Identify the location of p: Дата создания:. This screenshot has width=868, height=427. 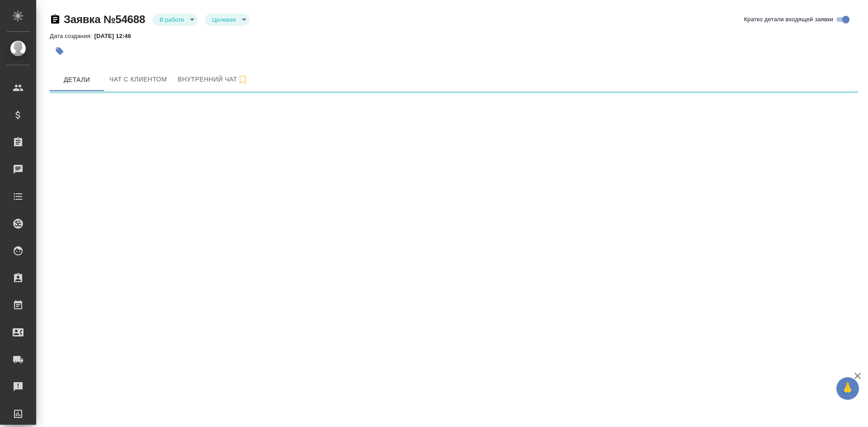
(72, 36).